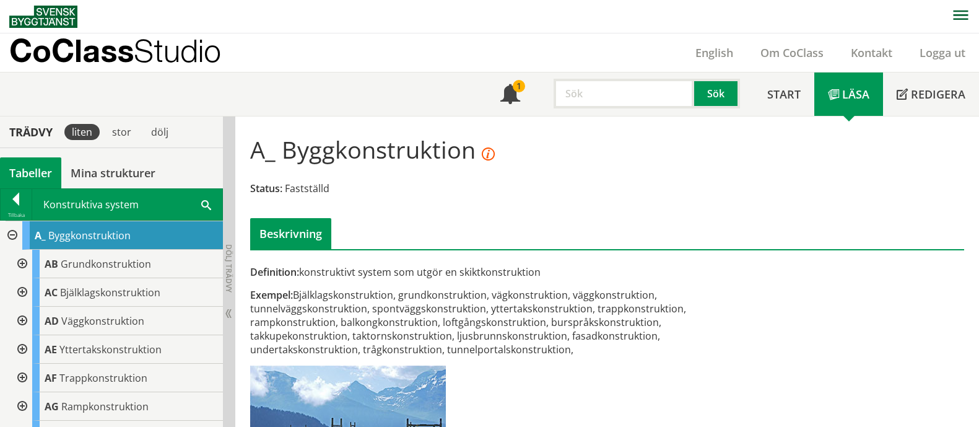  Describe the element at coordinates (271, 295) in the screenshot. I see `span: Exempel:` at that location.